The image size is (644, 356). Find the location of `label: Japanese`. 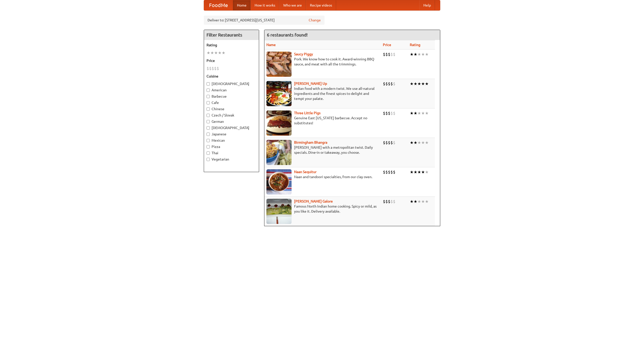

label: Japanese is located at coordinates (231, 134).